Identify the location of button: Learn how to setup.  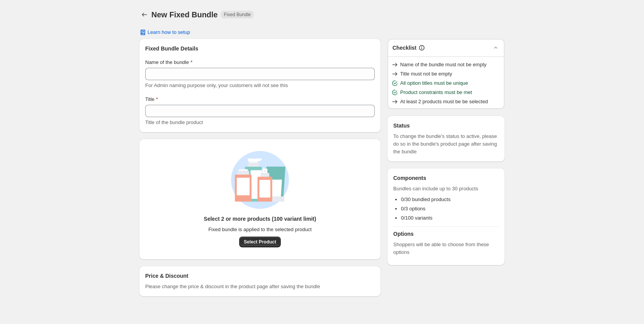
(164, 33).